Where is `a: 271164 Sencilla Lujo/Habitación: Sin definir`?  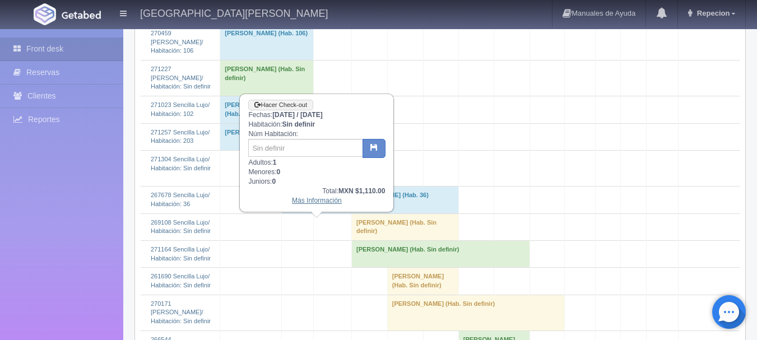
a: 271164 Sencilla Lujo/Habitación: Sin definir is located at coordinates (180, 254).